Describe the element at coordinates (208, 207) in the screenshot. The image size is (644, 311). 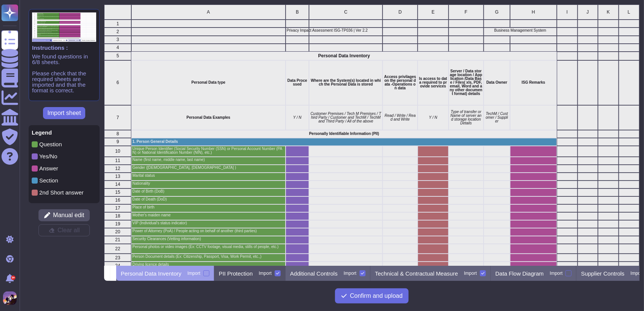
I see `p: Place of birth` at that location.